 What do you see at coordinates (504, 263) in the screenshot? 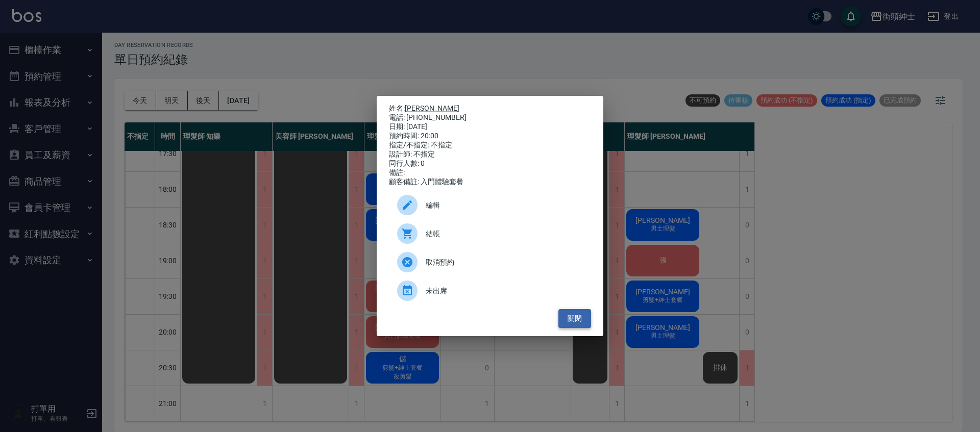
I see `span: 取消預約` at bounding box center [504, 263].